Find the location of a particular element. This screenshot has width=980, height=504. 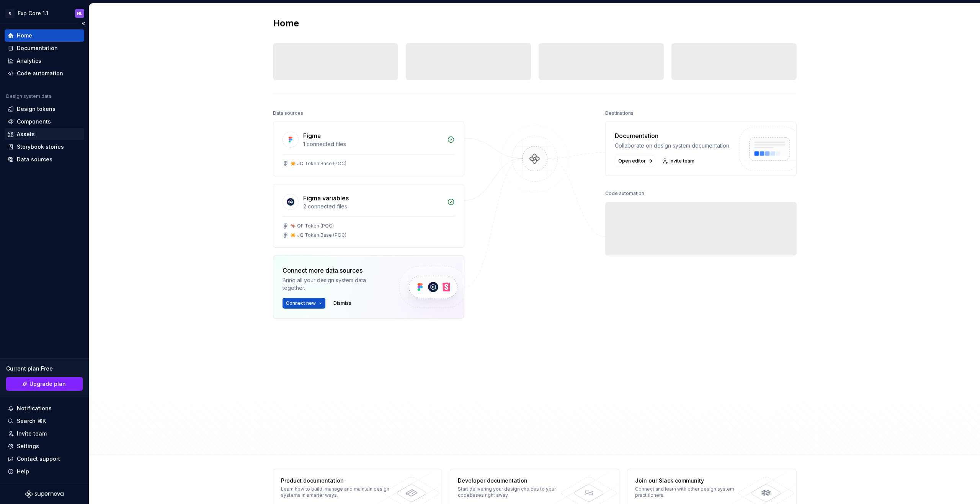

div: Home is located at coordinates (24, 36).